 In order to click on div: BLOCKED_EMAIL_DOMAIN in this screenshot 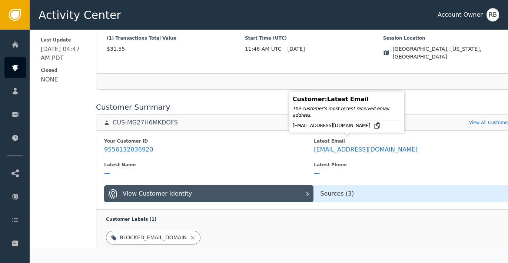, I will do `click(153, 238)`.